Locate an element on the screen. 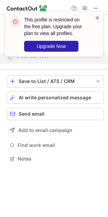 Image resolution: width=108 pixels, height=217 pixels. button: Find work email is located at coordinates (56, 146).